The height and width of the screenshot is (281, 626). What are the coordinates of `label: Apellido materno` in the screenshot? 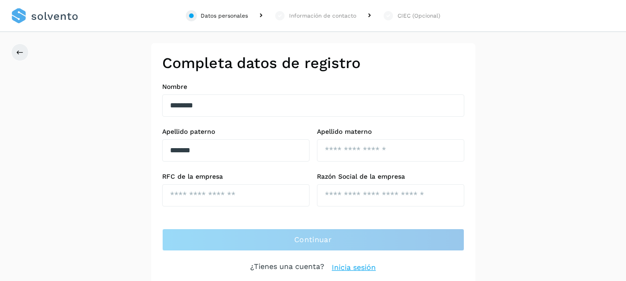 It's located at (391, 132).